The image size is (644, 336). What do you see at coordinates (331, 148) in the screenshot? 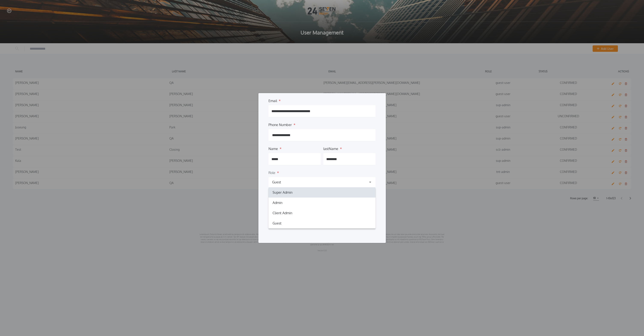
I see `label: lastName` at bounding box center [331, 148].